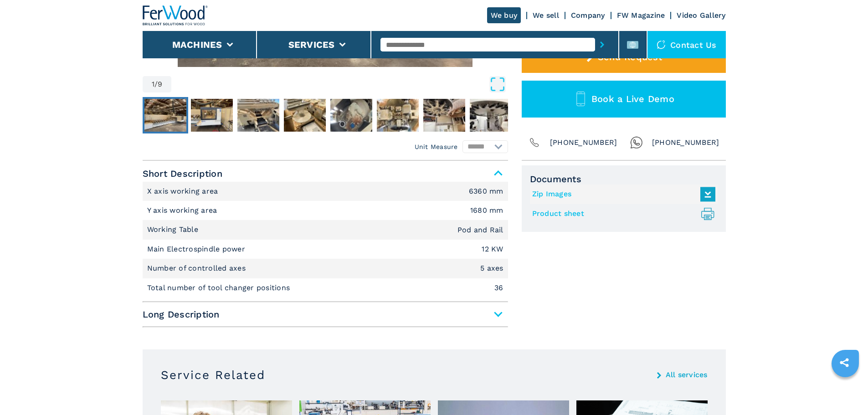 Image resolution: width=868 pixels, height=415 pixels. I want to click on button: Open Fullscreen, so click(339, 84).